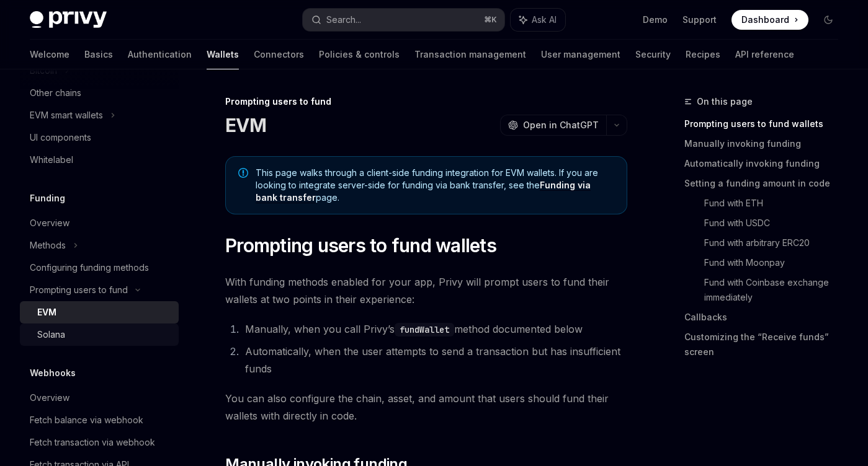 The image size is (868, 466). Describe the element at coordinates (553, 125) in the screenshot. I see `button: Open in ChatGPT` at that location.